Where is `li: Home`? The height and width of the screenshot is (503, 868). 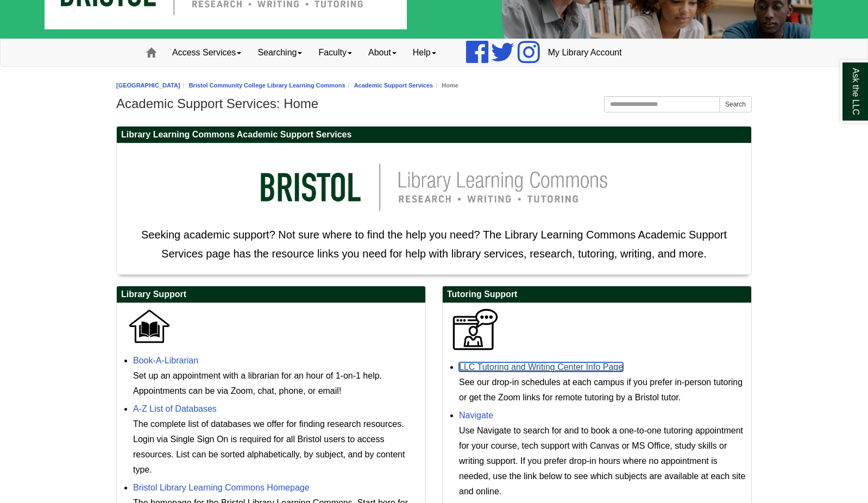 li: Home is located at coordinates (445, 86).